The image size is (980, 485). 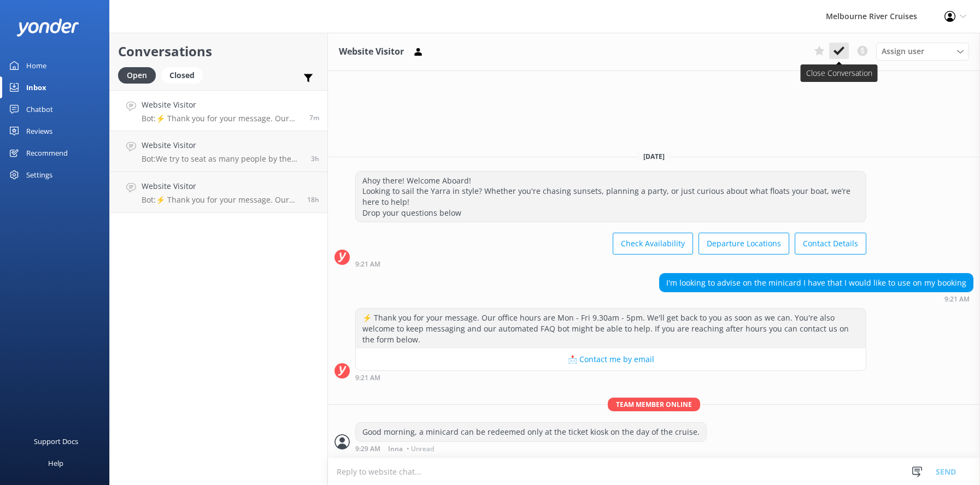 I want to click on div: Open, so click(x=137, y=75).